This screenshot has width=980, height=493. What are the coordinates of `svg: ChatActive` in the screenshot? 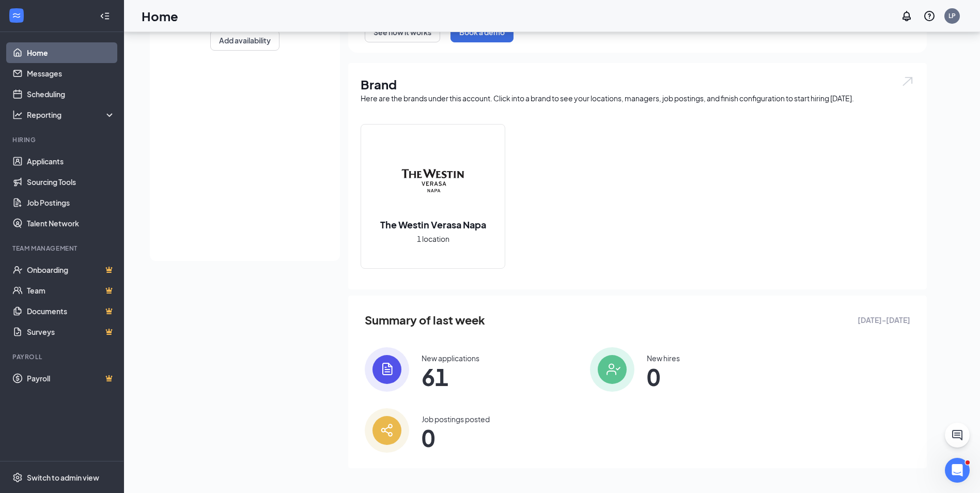 It's located at (957, 435).